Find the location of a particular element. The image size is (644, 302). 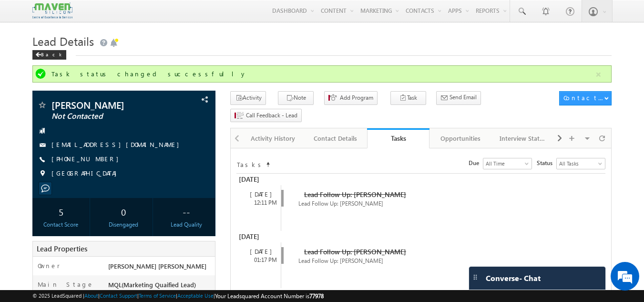

span: Sort Timeline is located at coordinates (268, 163).